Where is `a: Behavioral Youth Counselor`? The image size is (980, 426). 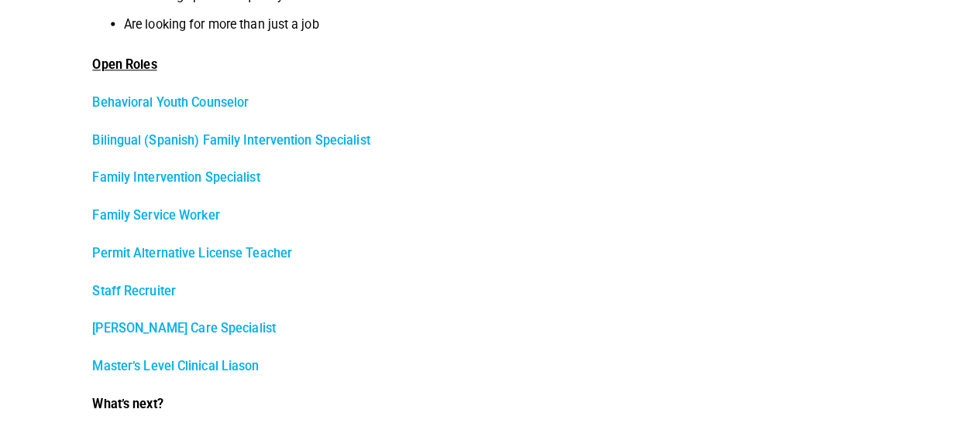 a: Behavioral Youth Counselor is located at coordinates (175, 100).